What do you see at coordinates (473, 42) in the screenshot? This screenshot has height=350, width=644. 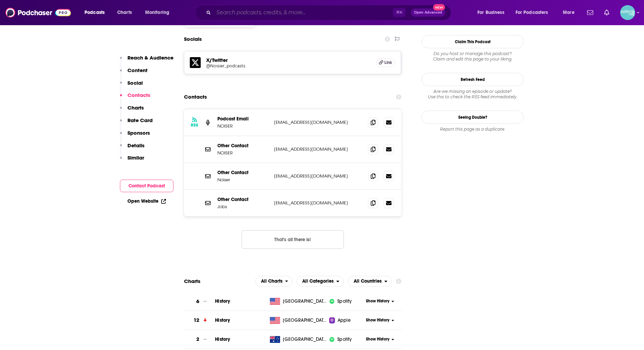 I see `button: Claim This Podcast` at bounding box center [473, 42].